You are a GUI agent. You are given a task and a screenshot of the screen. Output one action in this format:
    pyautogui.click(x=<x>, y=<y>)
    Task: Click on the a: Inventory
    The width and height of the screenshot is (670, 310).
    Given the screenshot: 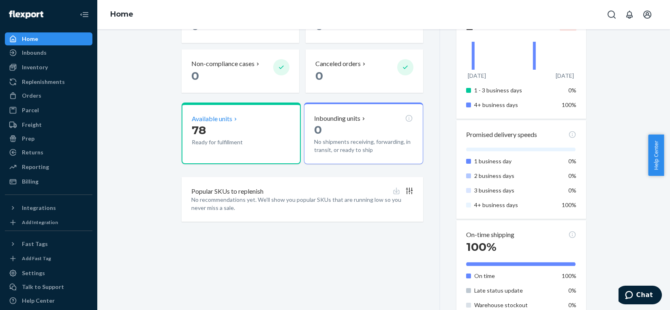 What is the action you would take?
    pyautogui.click(x=49, y=67)
    